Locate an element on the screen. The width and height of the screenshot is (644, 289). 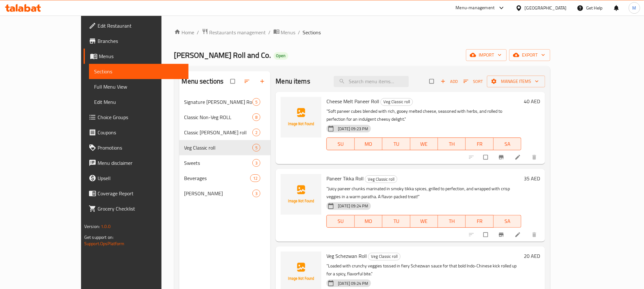
span: Select all sections is located at coordinates (233, 81).